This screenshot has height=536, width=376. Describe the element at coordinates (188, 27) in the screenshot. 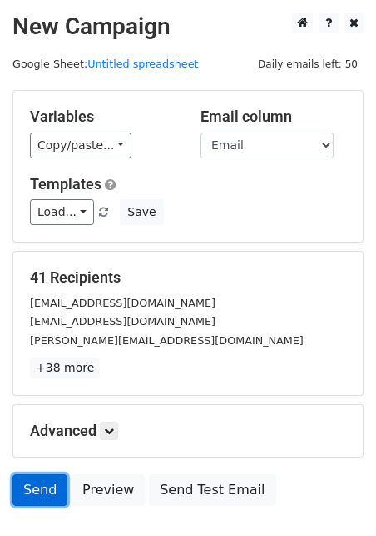

I see `h2: New Campaign` at that location.